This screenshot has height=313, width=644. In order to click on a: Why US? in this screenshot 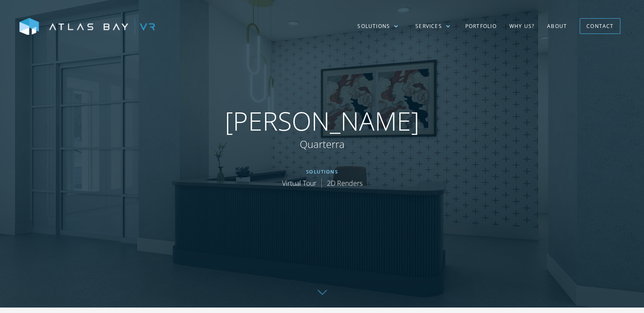, I will do `click(521, 26)`.